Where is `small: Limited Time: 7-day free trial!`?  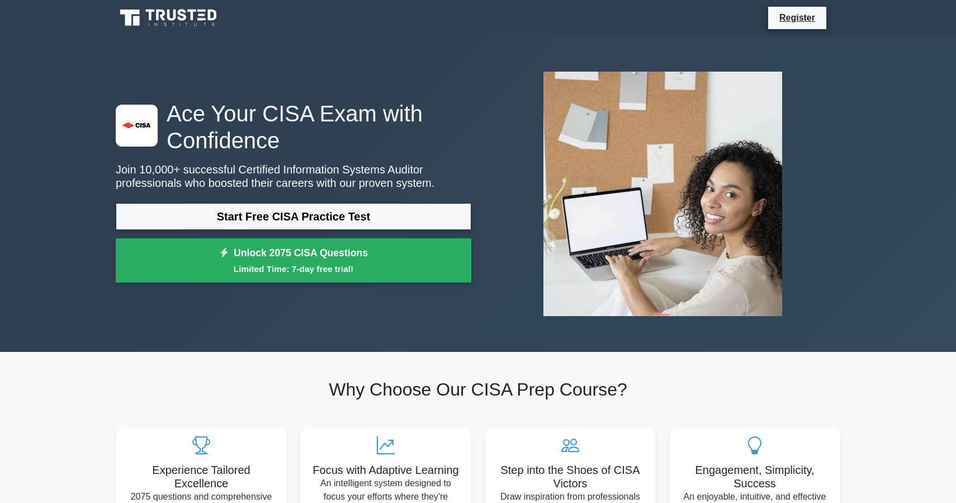 small: Limited Time: 7-day free trial! is located at coordinates (294, 268).